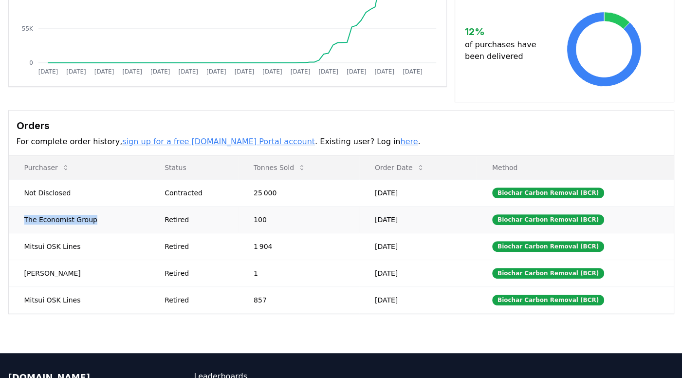 Image resolution: width=682 pixels, height=378 pixels. Describe the element at coordinates (505, 51) in the screenshot. I see `p: of purchases have been delivered` at that location.